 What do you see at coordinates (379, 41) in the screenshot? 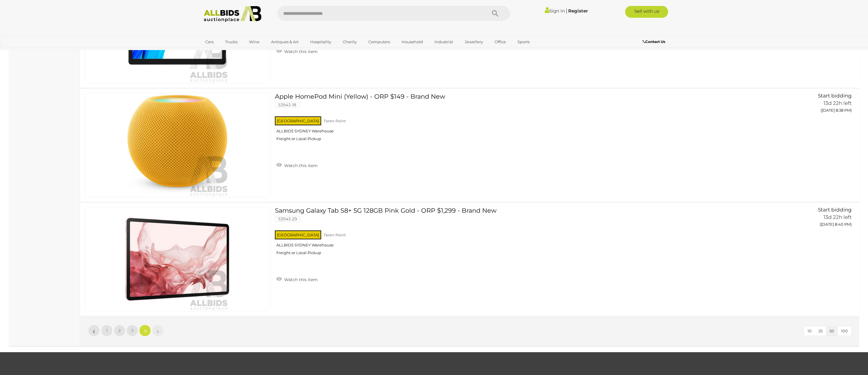
I see `a: Computers` at bounding box center [379, 41].